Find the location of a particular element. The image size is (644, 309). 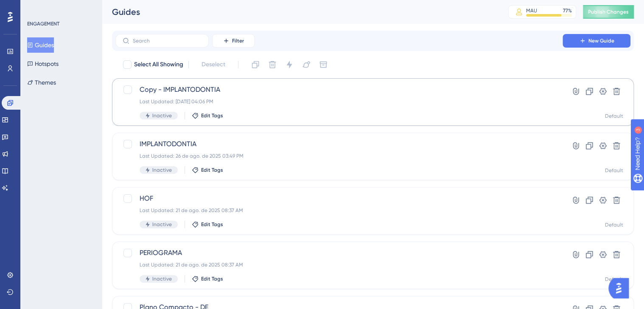

button: Filter is located at coordinates (233, 41).